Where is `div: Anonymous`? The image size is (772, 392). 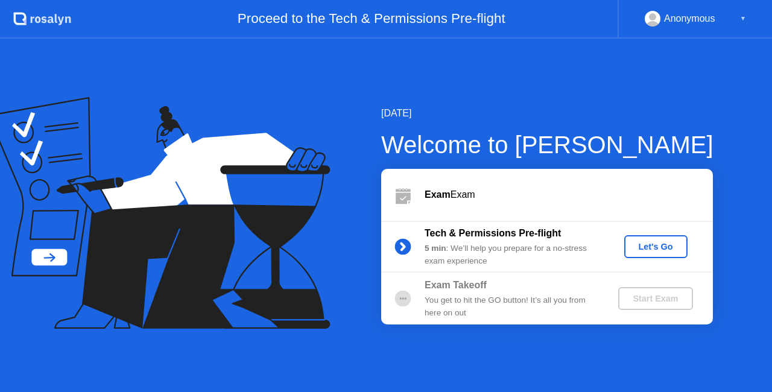 div: Anonymous is located at coordinates (689, 19).